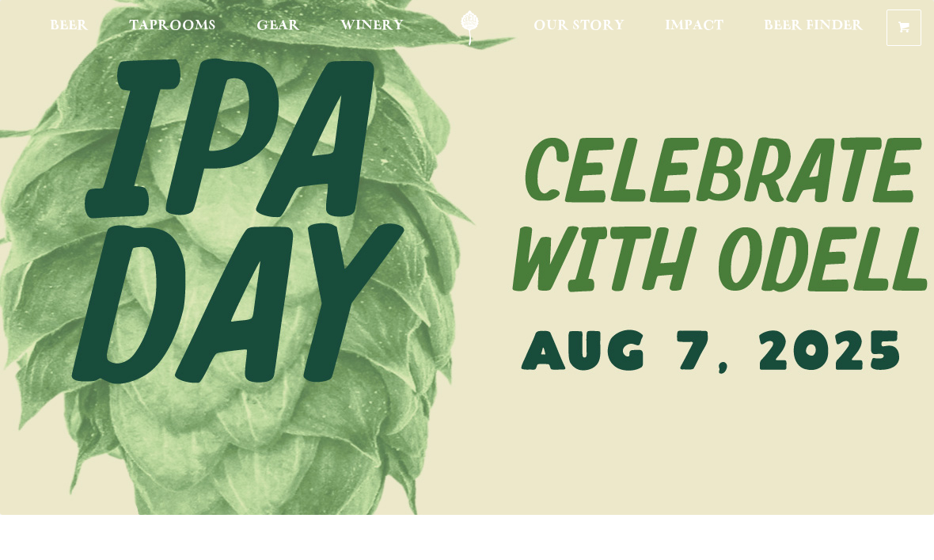 Image resolution: width=934 pixels, height=560 pixels. What do you see at coordinates (278, 28) in the screenshot?
I see `a: Gear` at bounding box center [278, 28].